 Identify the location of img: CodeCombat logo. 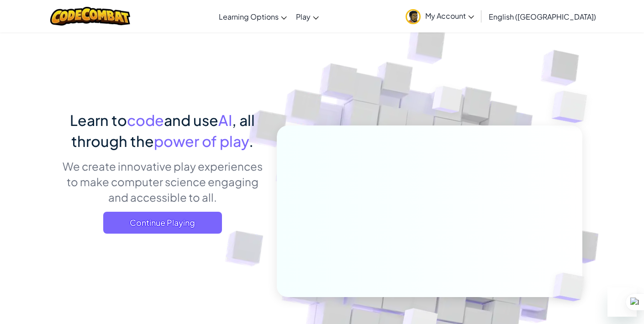
(90, 16).